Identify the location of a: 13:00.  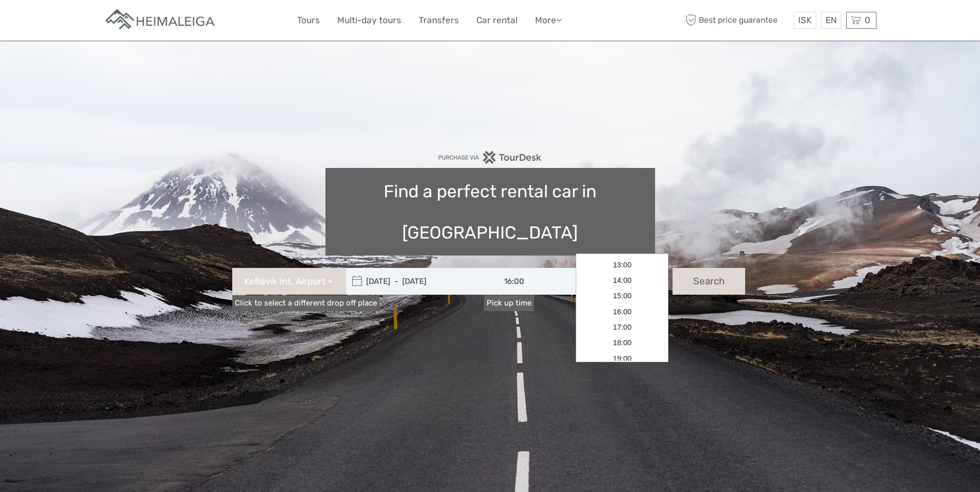
(622, 265).